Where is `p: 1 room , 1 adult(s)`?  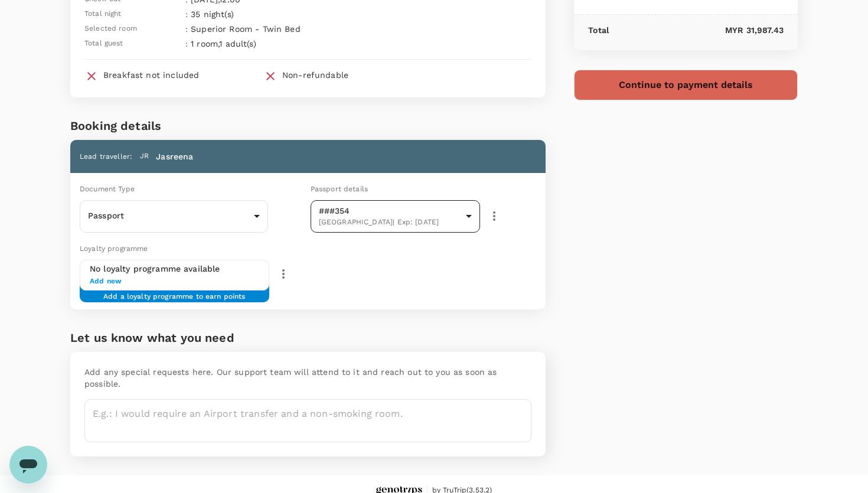
p: 1 room , 1 adult(s) is located at coordinates (292, 44).